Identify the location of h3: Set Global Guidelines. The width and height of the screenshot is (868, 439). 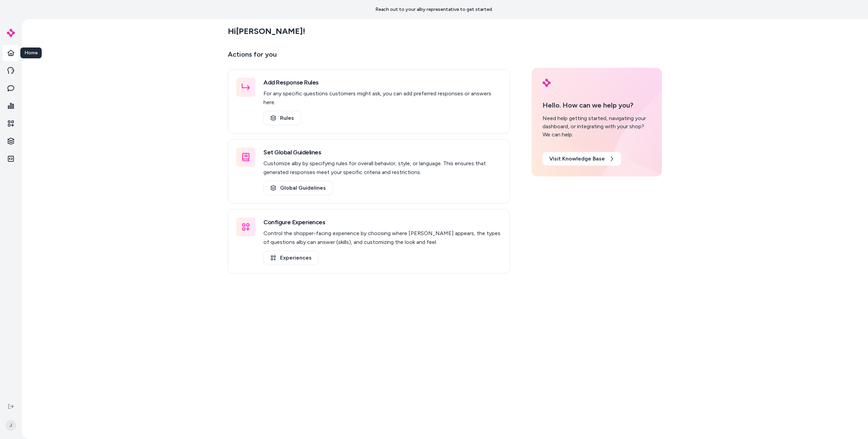
(383, 152).